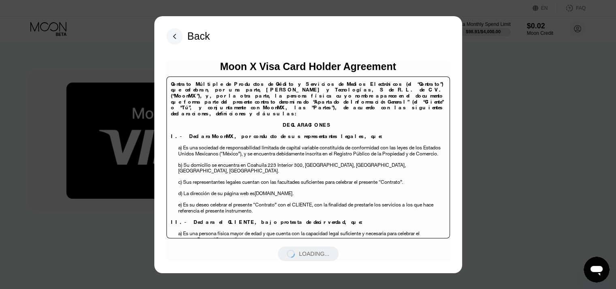 The width and height of the screenshot is (616, 289). Describe the element at coordinates (307, 87) in the screenshot. I see `span: Contrato Múltiple de Productos de Crédito y Servicios de Medios Electrónicos (el “Contrato”) que ...` at that location.